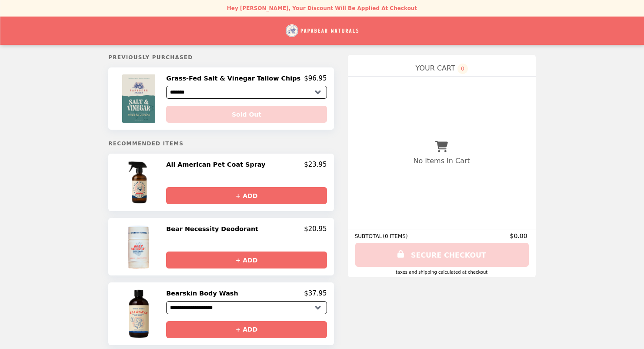 The height and width of the screenshot is (349, 644). Describe the element at coordinates (214, 228) in the screenshot. I see `h2: Bear Necessity Deodorant` at that location.